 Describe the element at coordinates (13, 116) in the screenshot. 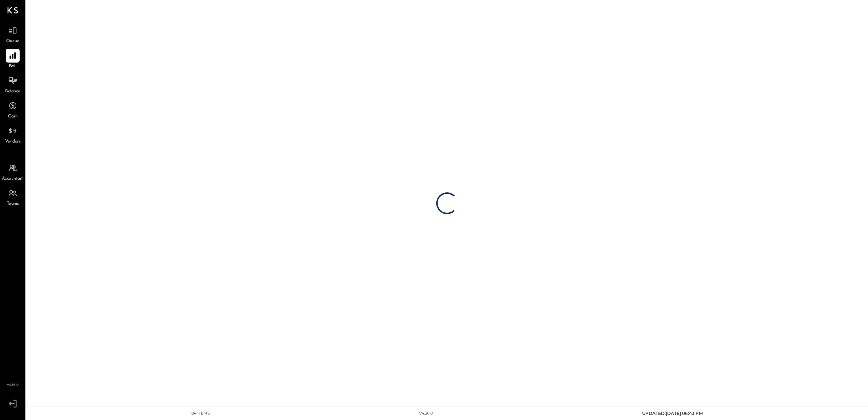

I see `span: Cash` at that location.